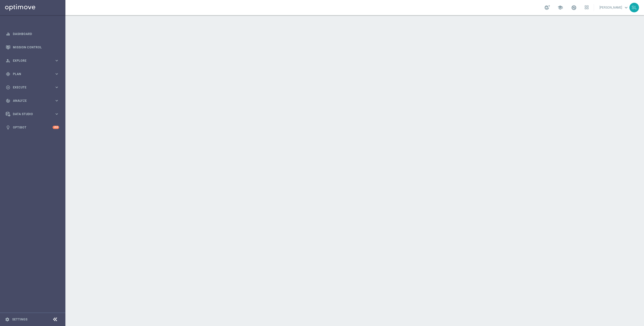 This screenshot has height=326, width=644. Describe the element at coordinates (634, 7) in the screenshot. I see `div: SL` at that location.